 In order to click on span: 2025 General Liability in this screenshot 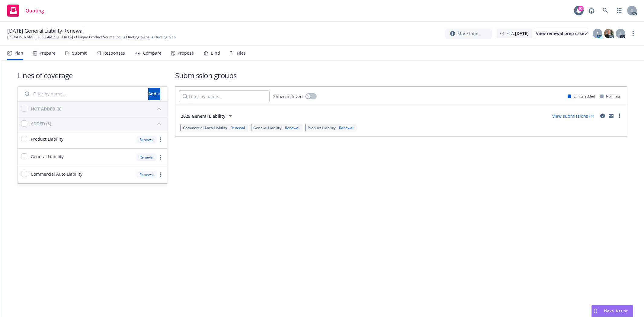, I will do `click(203, 116)`.